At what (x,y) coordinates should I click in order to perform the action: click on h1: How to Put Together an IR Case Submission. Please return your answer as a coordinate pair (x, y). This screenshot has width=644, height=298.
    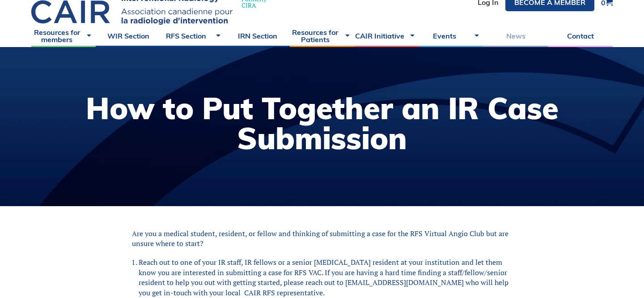
    Looking at the image, I should click on (322, 123).